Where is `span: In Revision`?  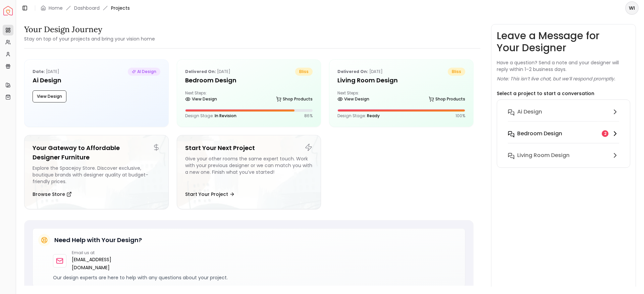 span: In Revision is located at coordinates (225, 115).